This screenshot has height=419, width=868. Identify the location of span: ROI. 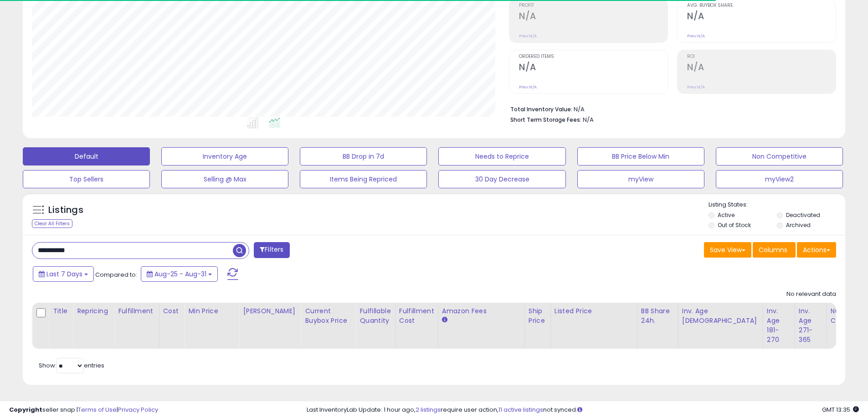
(761, 57).